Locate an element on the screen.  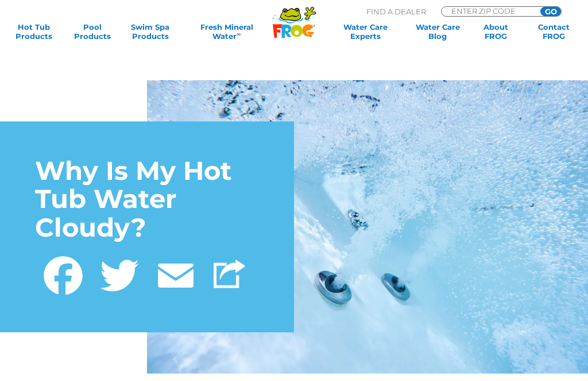
a: Water CareBlog is located at coordinates (438, 32).